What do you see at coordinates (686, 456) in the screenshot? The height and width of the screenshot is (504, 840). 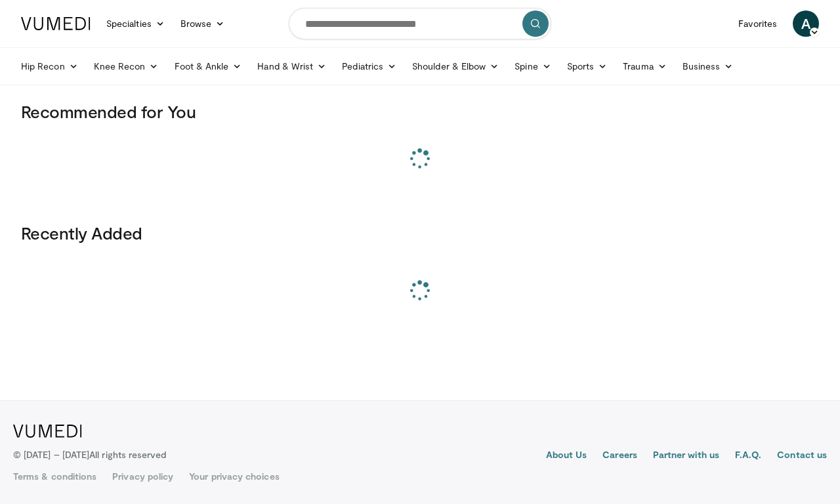 I see `a: Partner with us` at bounding box center [686, 456].